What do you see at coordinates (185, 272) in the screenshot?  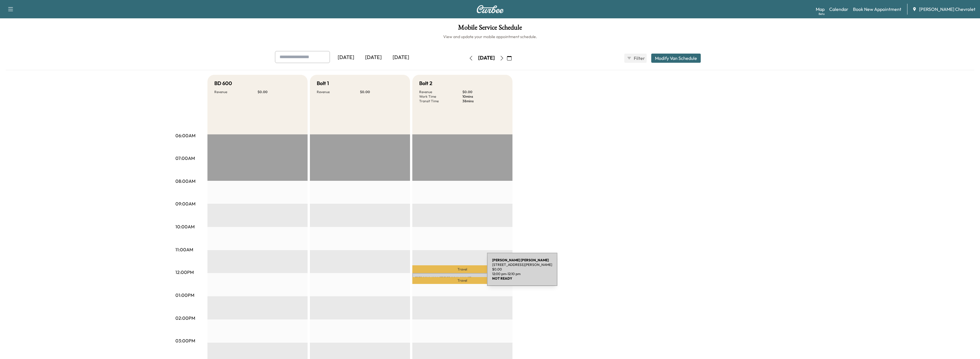 I see `p: 12:00PM` at bounding box center [185, 272].